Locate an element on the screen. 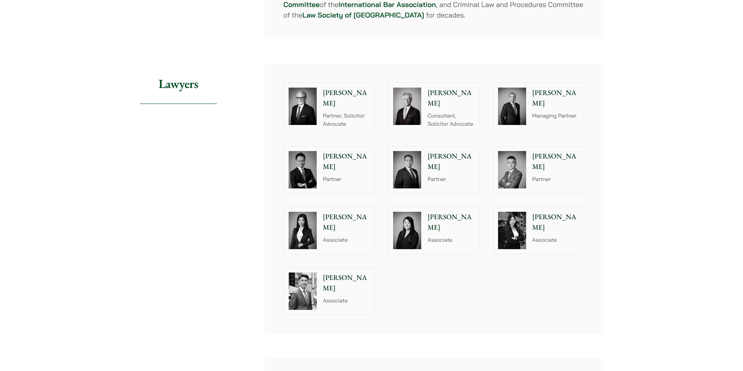  p: Managing Partner is located at coordinates (555, 116).